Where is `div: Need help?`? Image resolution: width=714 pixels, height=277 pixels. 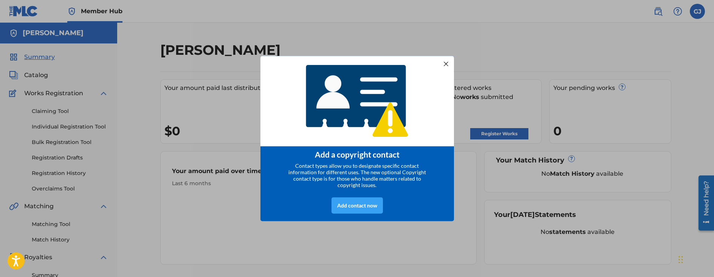
div: Need help? is located at coordinates (13, 26).